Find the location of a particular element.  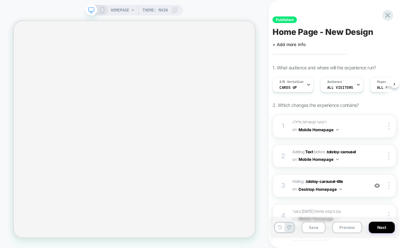

span: BEFORE is located at coordinates (319, 152).